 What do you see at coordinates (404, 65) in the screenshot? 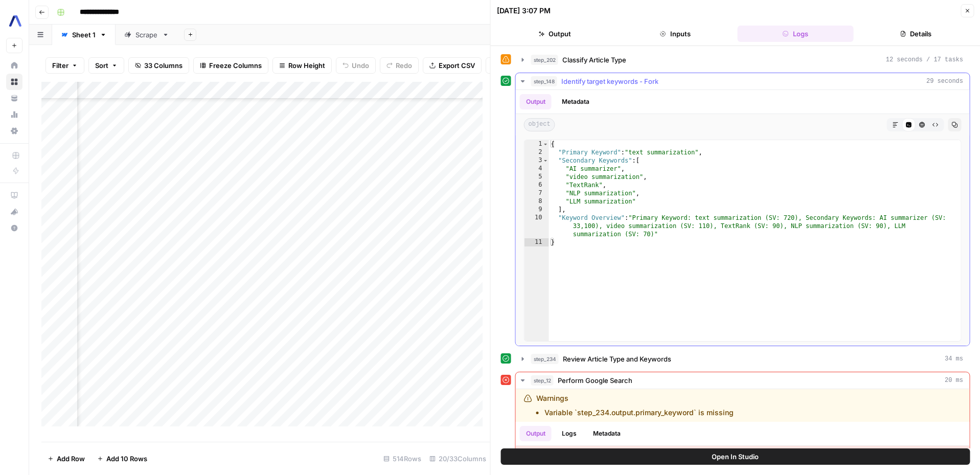
I see `span: Redo` at bounding box center [404, 65].